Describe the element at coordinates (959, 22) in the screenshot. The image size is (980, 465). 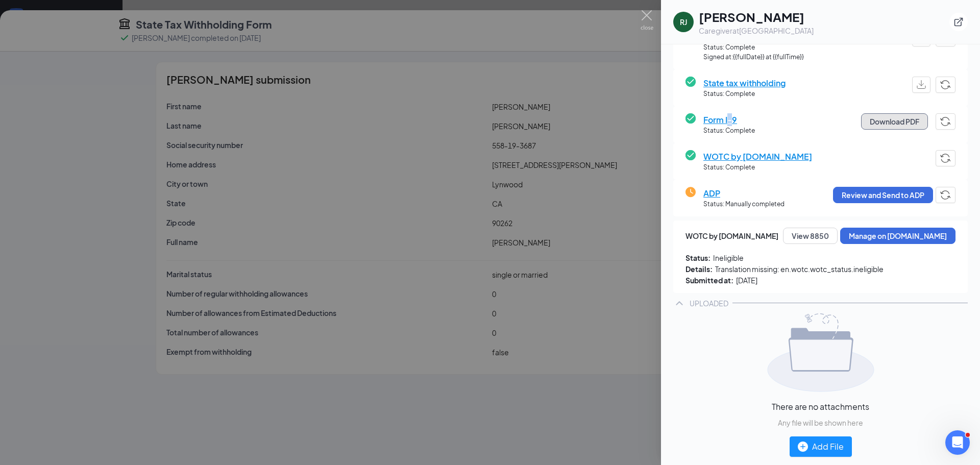
I see `svg: ExternalLink` at that location.